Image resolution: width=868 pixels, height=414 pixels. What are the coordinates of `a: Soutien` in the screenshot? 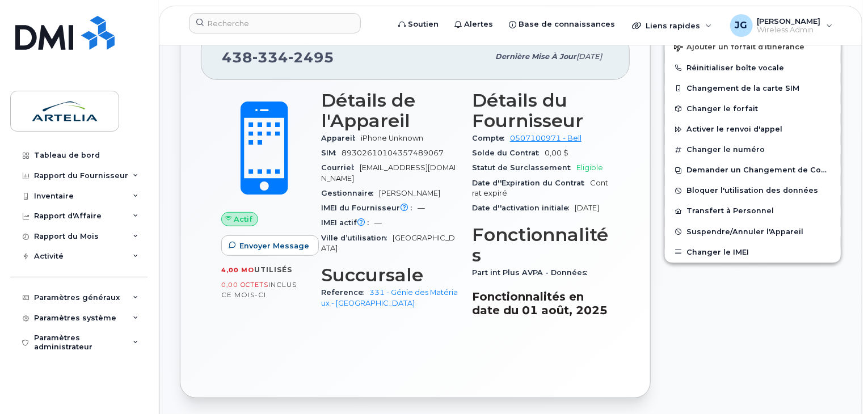 It's located at (419, 24).